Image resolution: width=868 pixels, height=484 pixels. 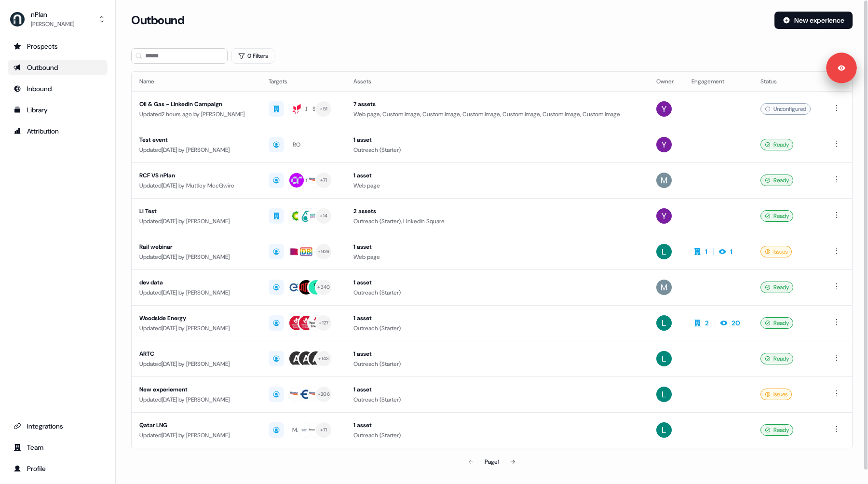 What do you see at coordinates (497, 221) in the screenshot?
I see `div: Outreach (Starter), LinkedIn Square` at bounding box center [497, 221].